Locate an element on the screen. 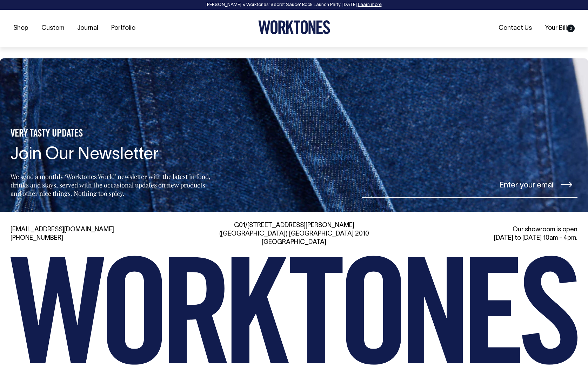  p: We send a monthly ‘Worktones World’ newsletter with the latest in food, drinks and stays, served ... is located at coordinates (112, 185).